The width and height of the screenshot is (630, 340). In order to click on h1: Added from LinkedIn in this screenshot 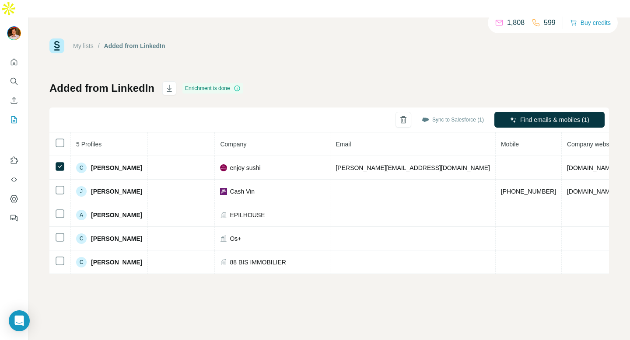, I will do `click(102, 88)`.